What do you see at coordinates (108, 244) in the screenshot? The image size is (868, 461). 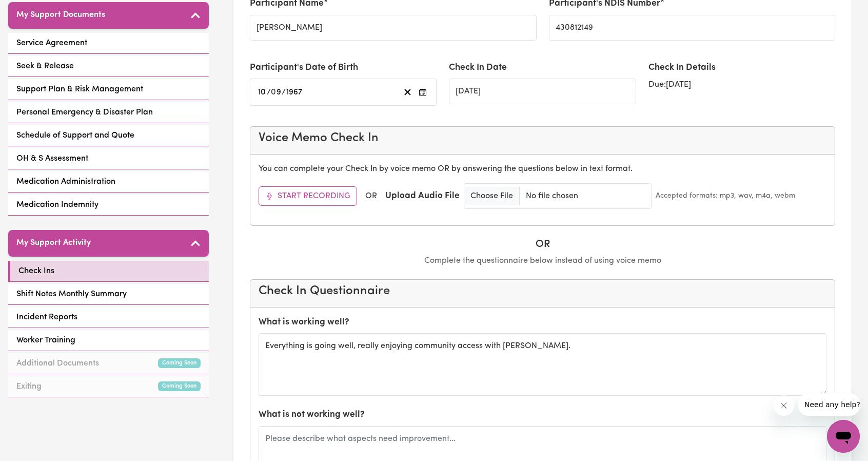 I see `button: My Support Activity` at bounding box center [108, 244].